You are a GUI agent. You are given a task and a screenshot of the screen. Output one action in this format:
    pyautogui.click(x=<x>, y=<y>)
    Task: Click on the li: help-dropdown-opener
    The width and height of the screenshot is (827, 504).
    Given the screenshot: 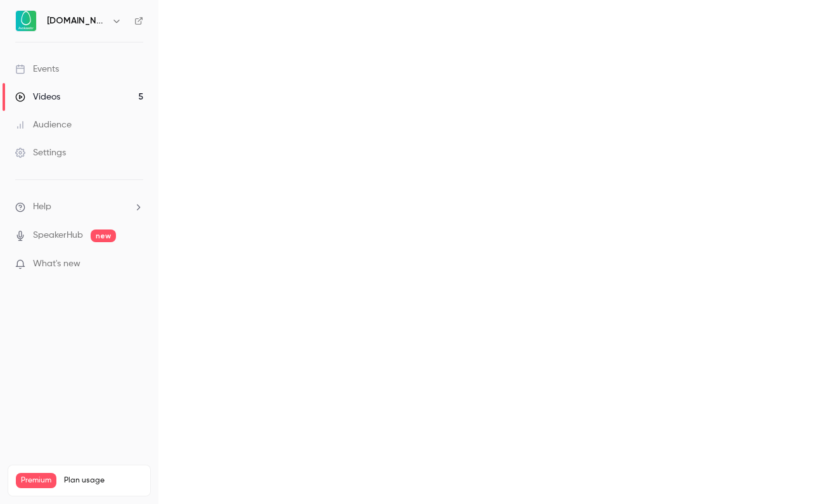 What is the action you would take?
    pyautogui.click(x=79, y=207)
    